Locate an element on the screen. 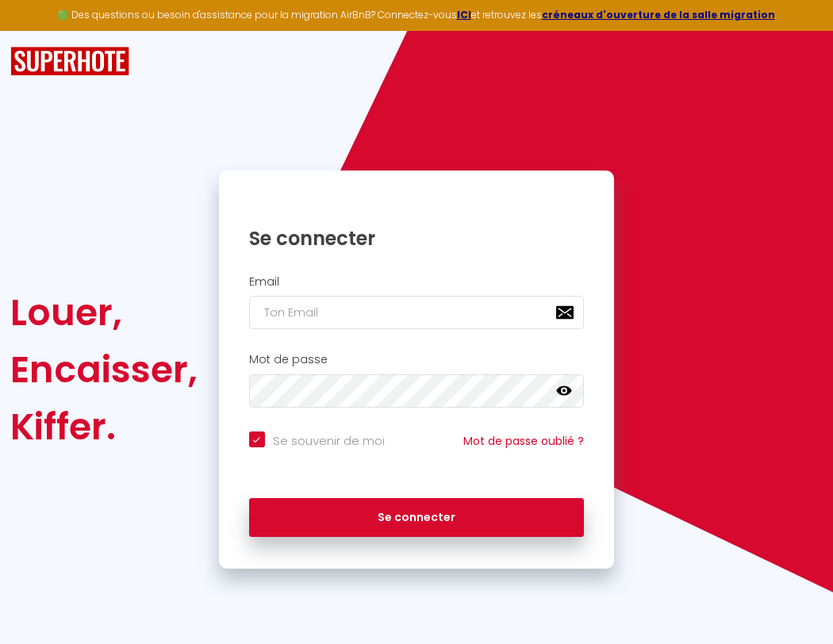 This screenshot has width=833, height=644. strong: créneaux d'ouverture de la salle migration is located at coordinates (659, 15).